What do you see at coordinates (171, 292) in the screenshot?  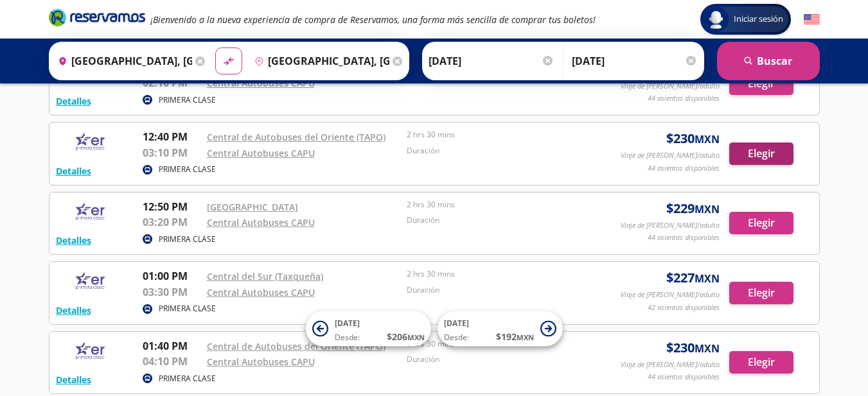 I see `p: 03:30 PM` at bounding box center [171, 292].